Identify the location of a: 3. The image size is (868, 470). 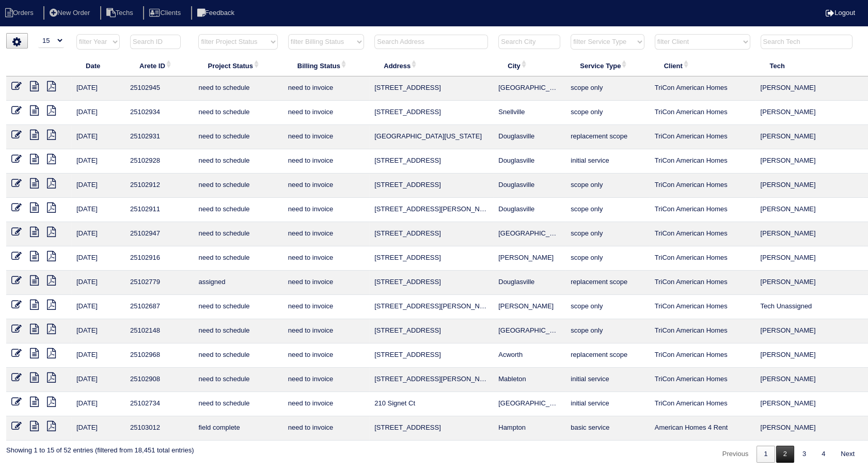
(803, 454).